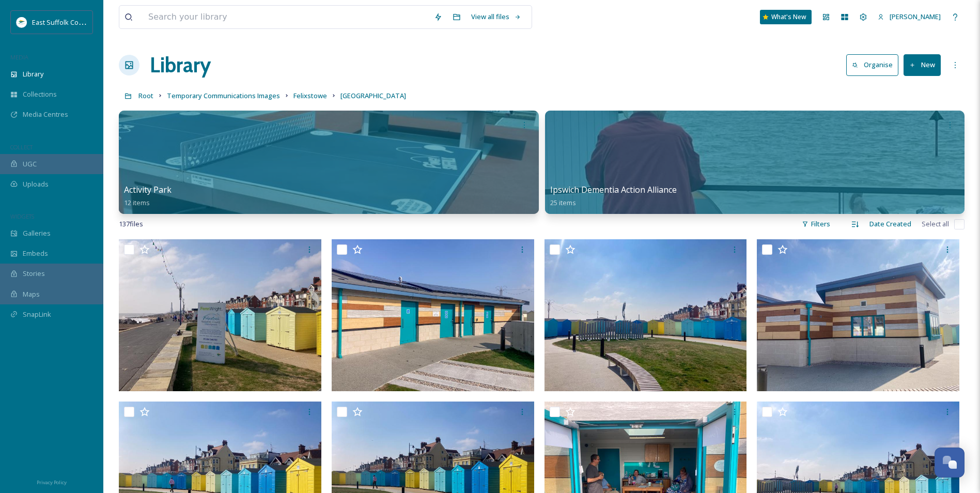 The image size is (980, 493). What do you see at coordinates (37, 233) in the screenshot?
I see `span: Galleries` at bounding box center [37, 233].